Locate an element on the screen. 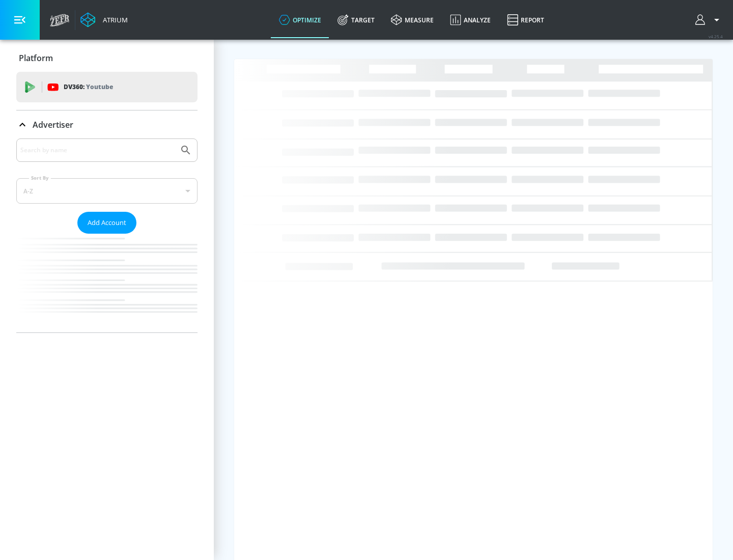 This screenshot has height=560, width=733. a: Target is located at coordinates (356, 20).